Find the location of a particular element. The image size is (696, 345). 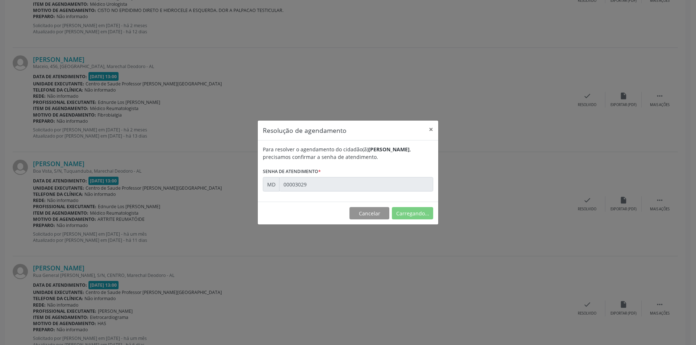

div: MD is located at coordinates (271, 184).